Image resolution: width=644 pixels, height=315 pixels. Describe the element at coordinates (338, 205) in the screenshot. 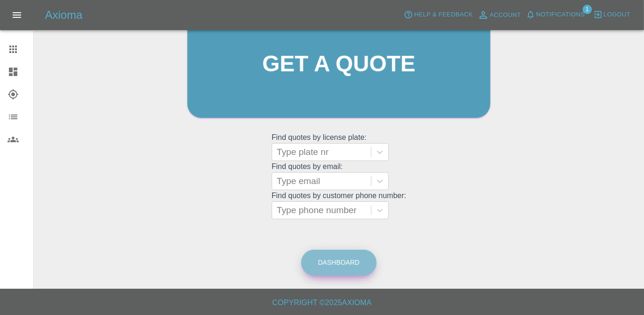

I see `grid: Find quotes by customer phone number:` at that location.